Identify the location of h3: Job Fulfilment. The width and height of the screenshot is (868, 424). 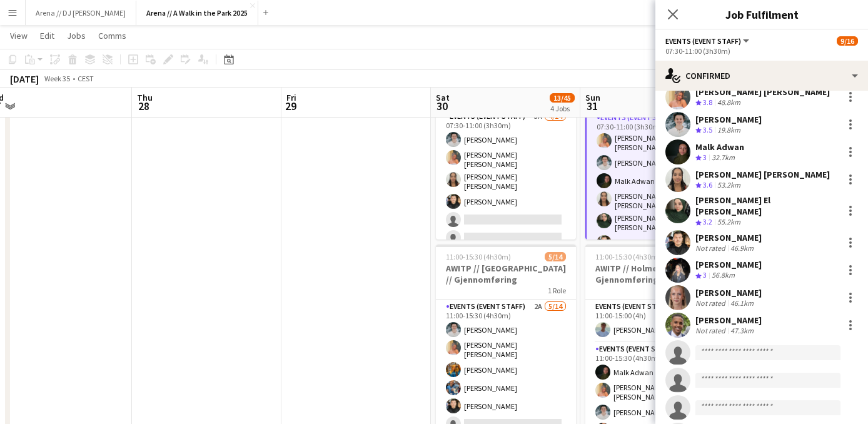
(762, 15).